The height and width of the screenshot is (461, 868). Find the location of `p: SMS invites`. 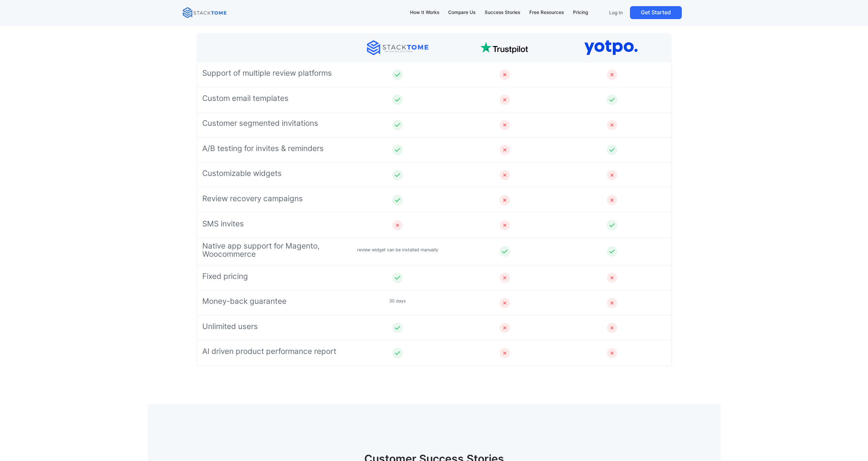

p: SMS invites is located at coordinates (223, 224).